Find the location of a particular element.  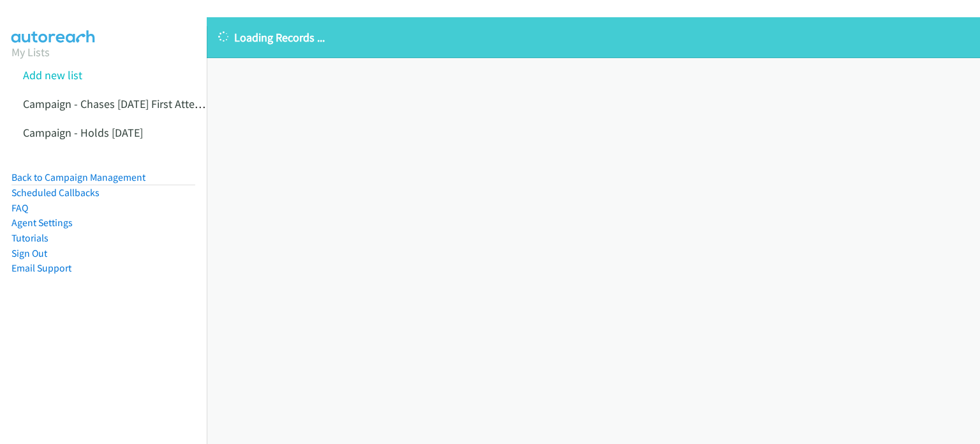

a: My Lists is located at coordinates (31, 52).